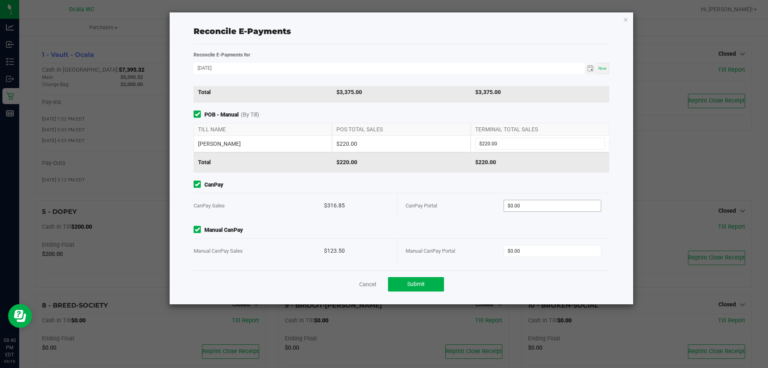 This screenshot has height=368, width=768. What do you see at coordinates (431, 251) in the screenshot?
I see `span: Manual CanPay Portal` at bounding box center [431, 251].